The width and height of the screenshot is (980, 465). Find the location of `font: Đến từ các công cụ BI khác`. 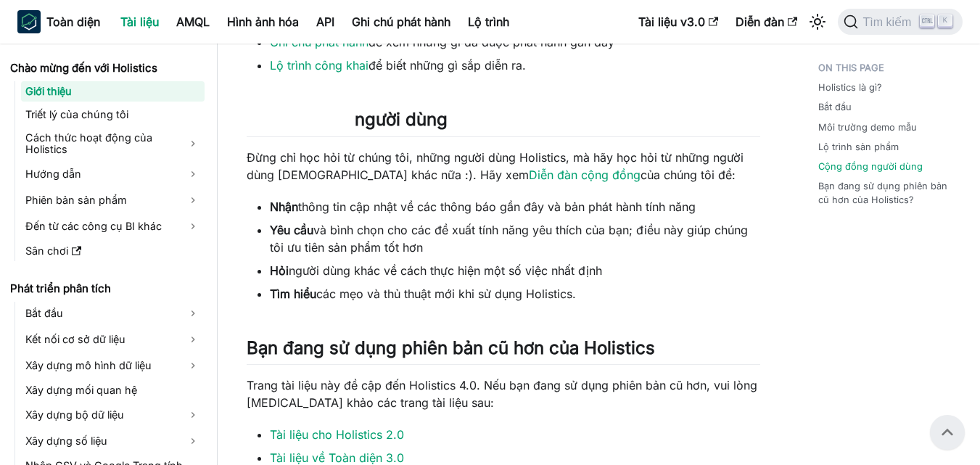

font: Đến từ các công cụ BI khác is located at coordinates (93, 225).